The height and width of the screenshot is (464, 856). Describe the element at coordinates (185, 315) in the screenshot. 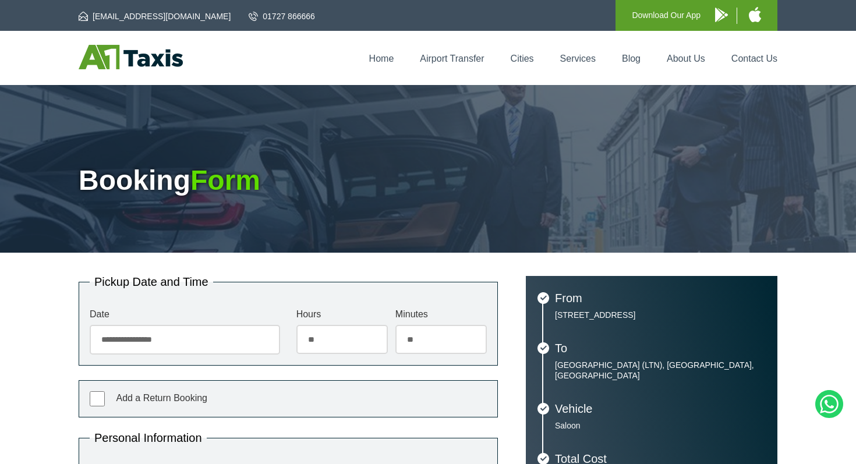

I see `label: Date` at that location.